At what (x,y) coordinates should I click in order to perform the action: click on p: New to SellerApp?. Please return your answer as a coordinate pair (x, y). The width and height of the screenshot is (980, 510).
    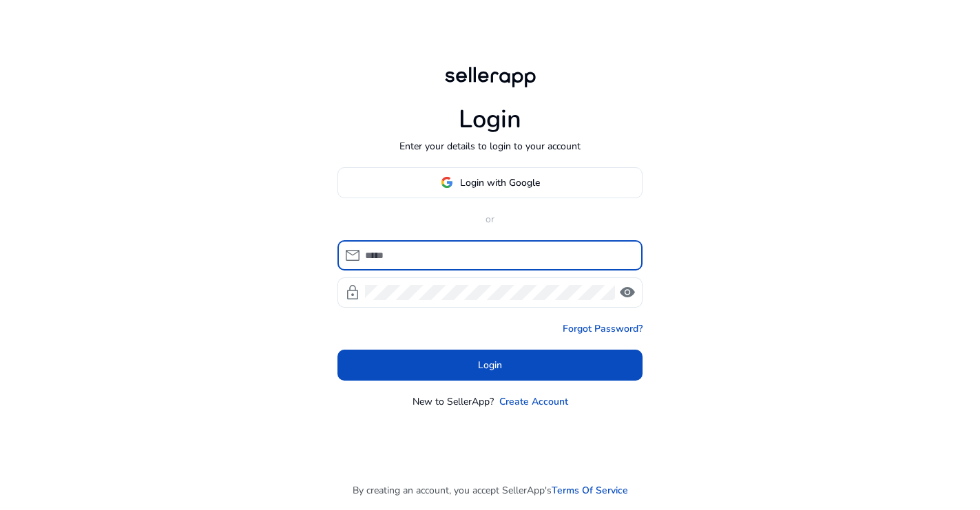
    Looking at the image, I should click on (453, 401).